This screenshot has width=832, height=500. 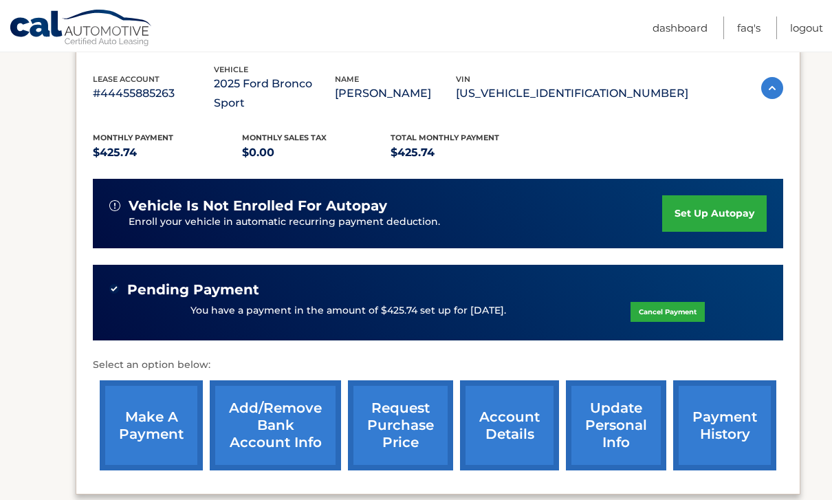 I want to click on p: Enroll your vehicle in automatic recurring payment deduction., so click(x=395, y=222).